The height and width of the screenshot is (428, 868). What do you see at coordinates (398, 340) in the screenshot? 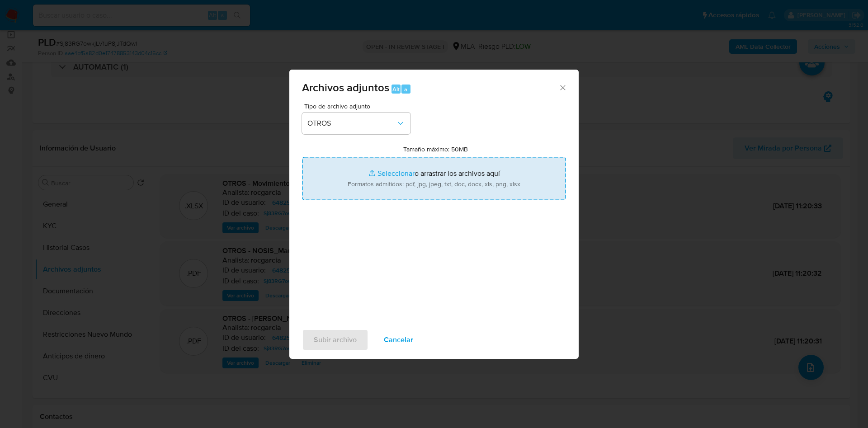
I see `button: Cancelar` at bounding box center [398, 340].